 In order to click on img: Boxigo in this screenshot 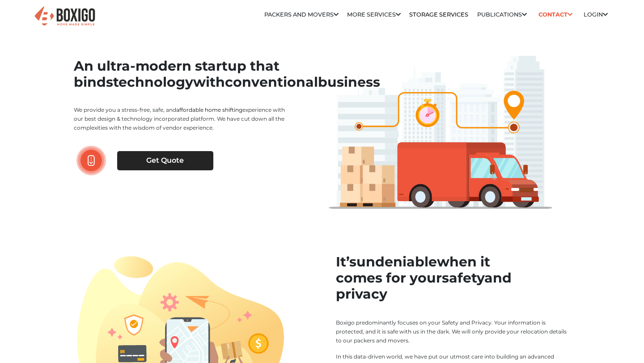, I will do `click(65, 16)`.